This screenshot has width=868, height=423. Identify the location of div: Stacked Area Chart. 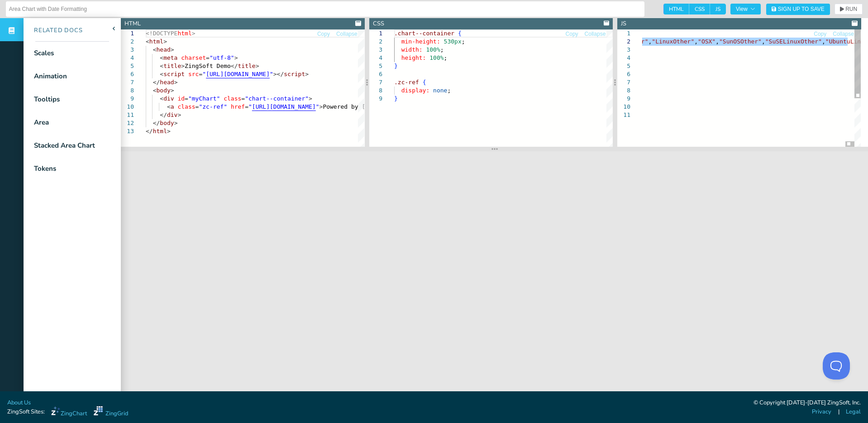
(64, 145).